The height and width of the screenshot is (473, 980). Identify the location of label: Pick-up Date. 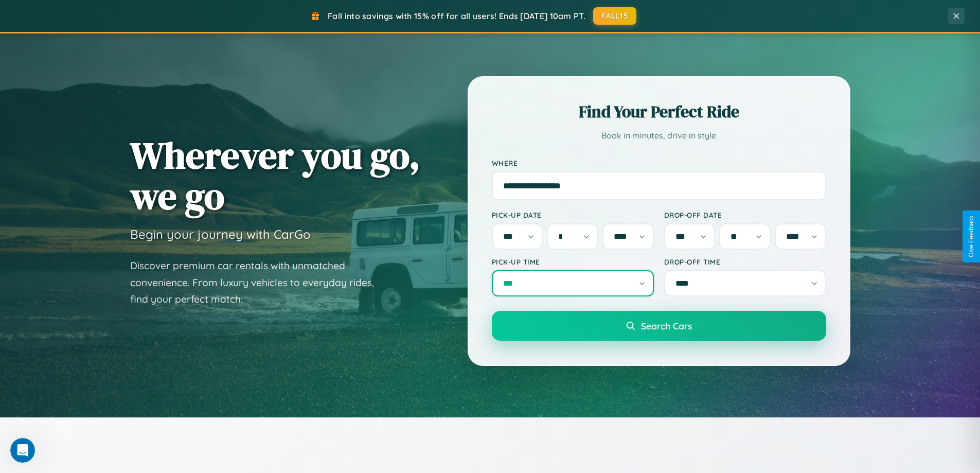
(572, 214).